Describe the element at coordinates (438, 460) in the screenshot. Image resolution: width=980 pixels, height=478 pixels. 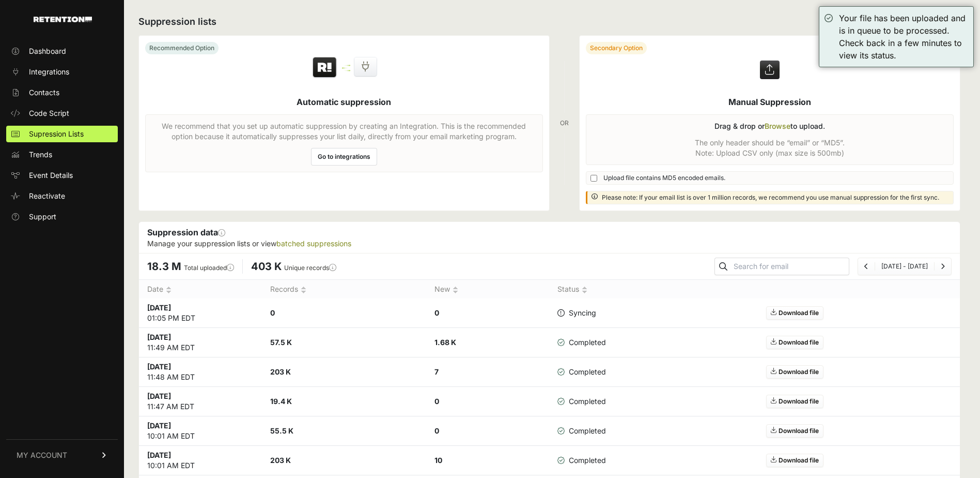
I see `strong: 10` at that location.